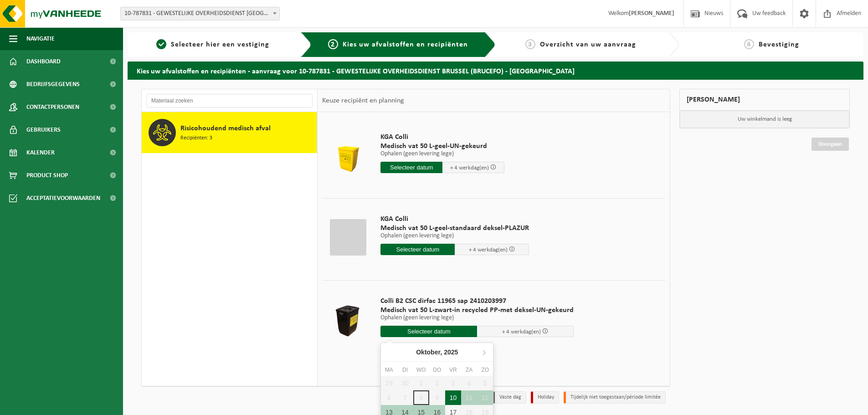  What do you see at coordinates (388, 370) in the screenshot?
I see `div: ma` at bounding box center [388, 370].